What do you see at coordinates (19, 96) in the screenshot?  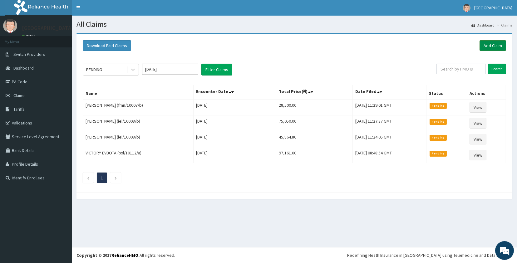 I see `span: Claims` at bounding box center [19, 96].